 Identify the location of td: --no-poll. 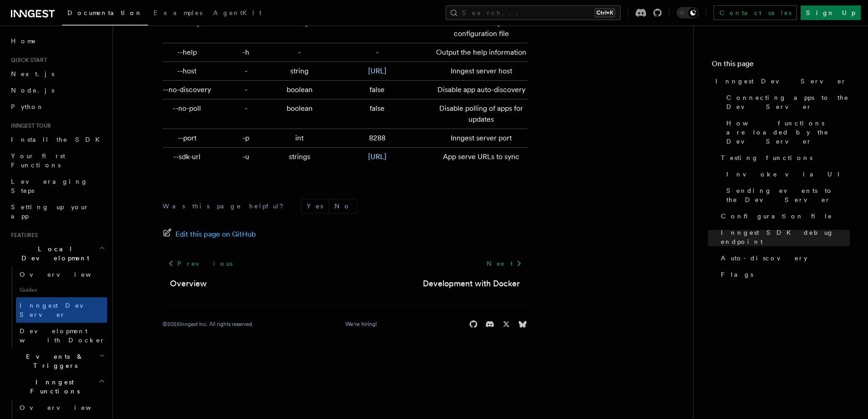
(189, 113).